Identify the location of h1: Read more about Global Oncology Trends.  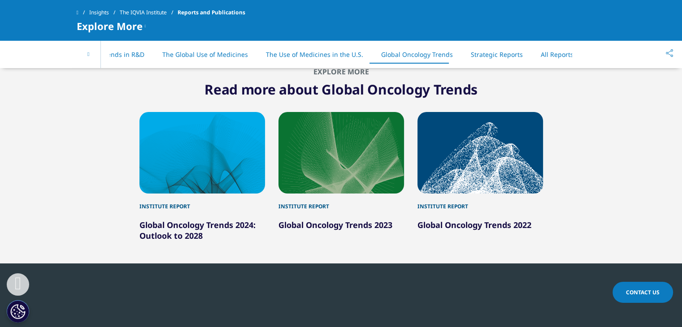
(341, 87).